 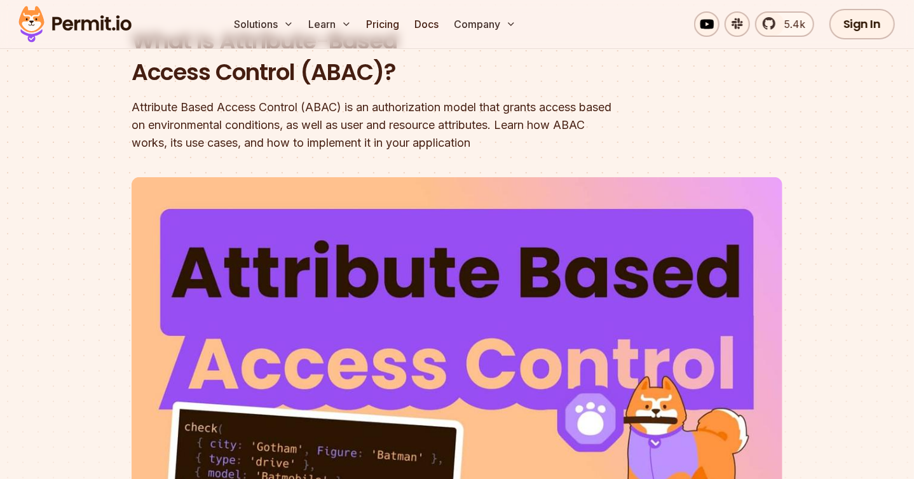 I want to click on div: Attribute Based Access Control (ABAC) is an authorization model that grants access based on envir..., so click(x=376, y=125).